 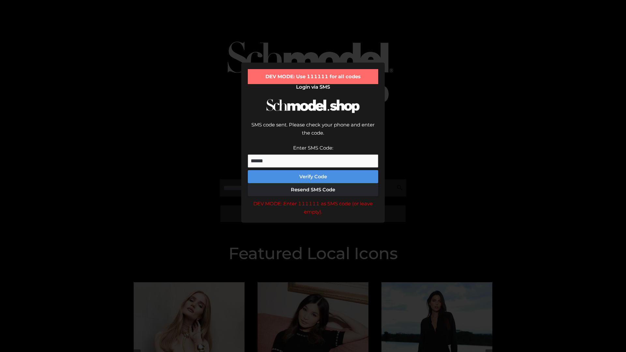 What do you see at coordinates (313, 177) in the screenshot?
I see `button: Verify Code` at bounding box center [313, 177].